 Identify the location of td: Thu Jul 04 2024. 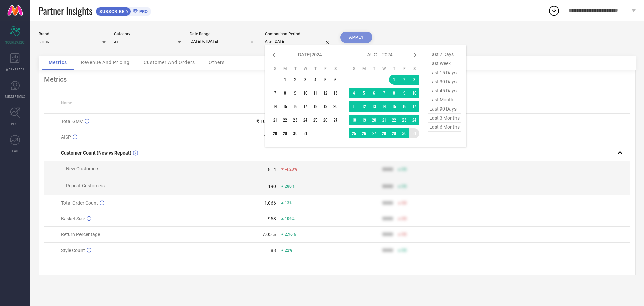
(315, 80).